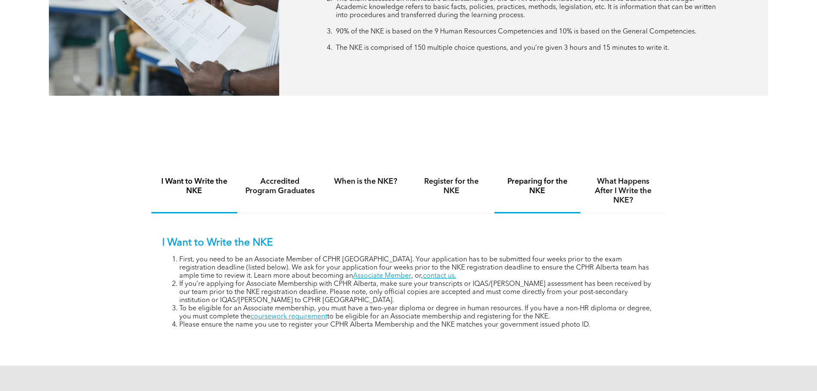  I want to click on h4: Accredited Program Graduates, so click(280, 186).